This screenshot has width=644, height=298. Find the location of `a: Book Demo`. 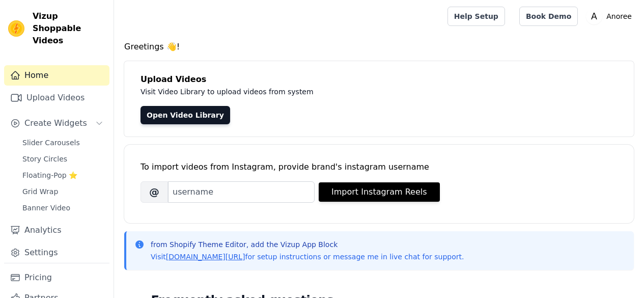

a: Book Demo is located at coordinates (549, 16).